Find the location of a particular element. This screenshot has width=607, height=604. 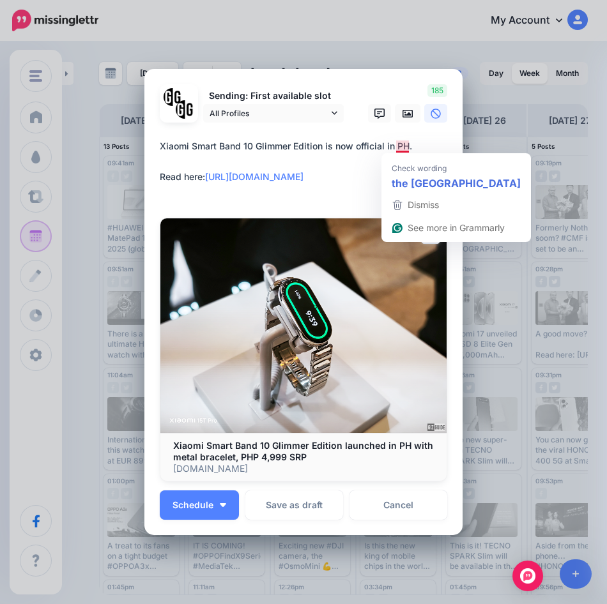

textarea: To enrich screen reader interactions, please activate Accessibility in Grammarly extension settings is located at coordinates (307, 169).